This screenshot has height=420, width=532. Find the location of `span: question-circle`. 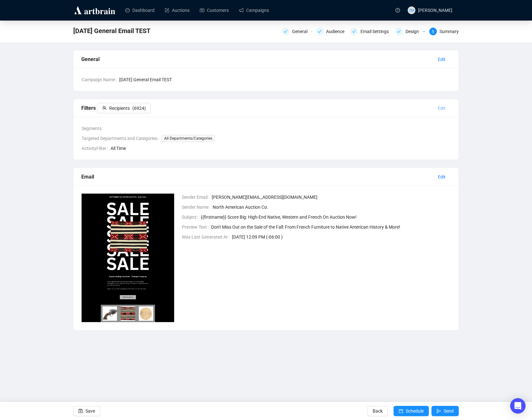

span: question-circle is located at coordinates (398, 11).